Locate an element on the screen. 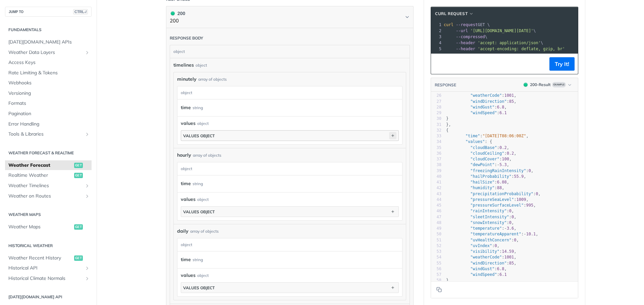 Image resolution: width=644 pixels, height=305 pixels. span: 6.1 is located at coordinates (503, 113).